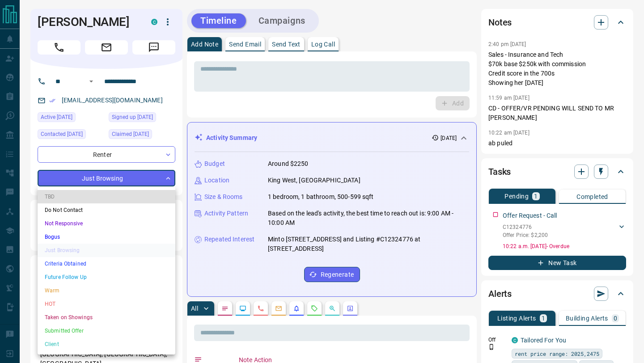 The image size is (644, 363). I want to click on li: Do Not Contact, so click(106, 210).